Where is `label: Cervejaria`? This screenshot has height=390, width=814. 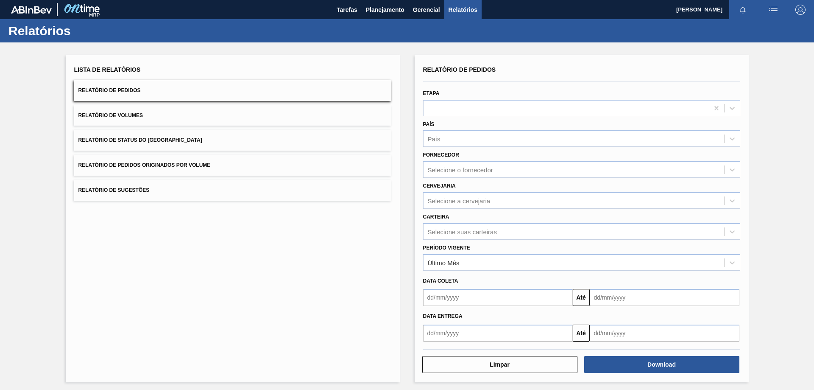
label: Cervejaria is located at coordinates (439, 186).